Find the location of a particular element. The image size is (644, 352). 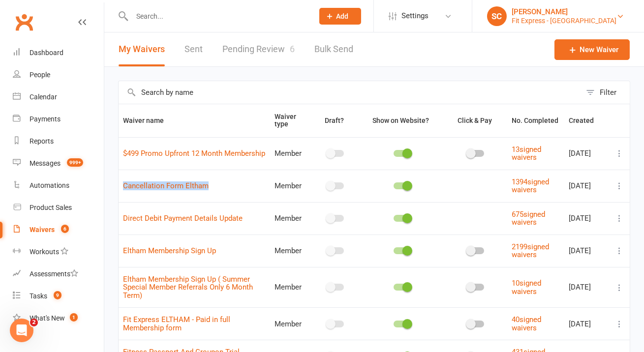

a: 2199signed waivers is located at coordinates (530, 250).